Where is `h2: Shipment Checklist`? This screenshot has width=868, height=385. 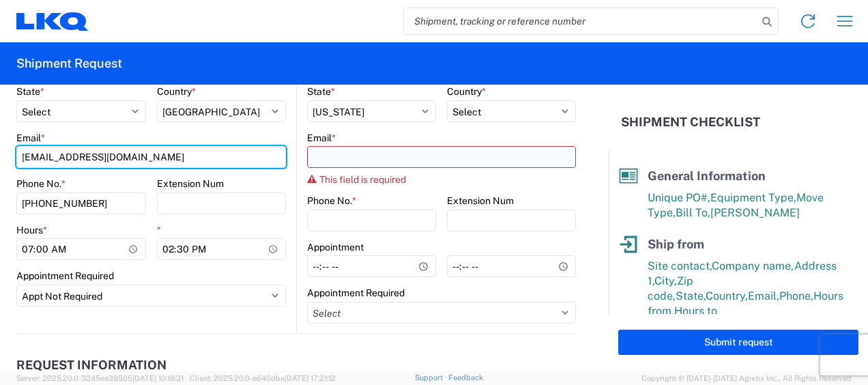
h2: Shipment Checklist is located at coordinates (691, 122).